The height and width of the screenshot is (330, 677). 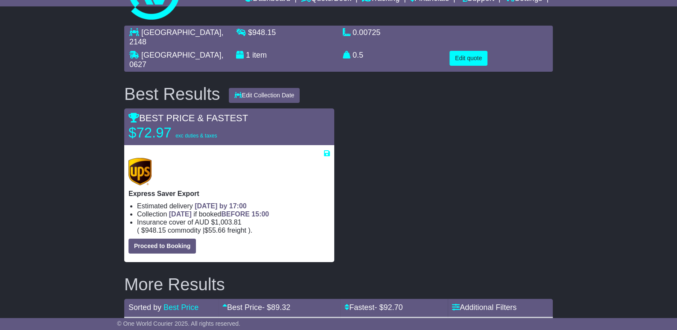 What do you see at coordinates (140, 172) in the screenshot?
I see `img: UPS (new): Express Saver Export` at bounding box center [140, 172].